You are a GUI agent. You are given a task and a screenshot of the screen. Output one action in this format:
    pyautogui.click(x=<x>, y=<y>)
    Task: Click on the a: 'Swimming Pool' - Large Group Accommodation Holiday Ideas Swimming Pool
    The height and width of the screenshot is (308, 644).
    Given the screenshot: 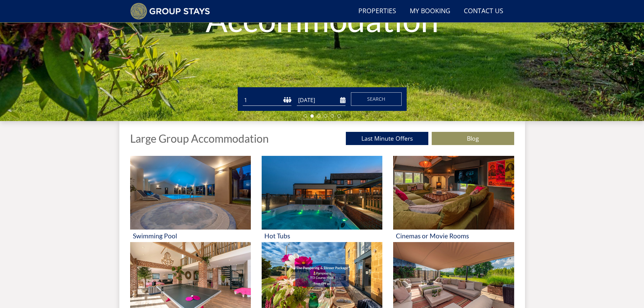 What is the action you would take?
    pyautogui.click(x=190, y=199)
    